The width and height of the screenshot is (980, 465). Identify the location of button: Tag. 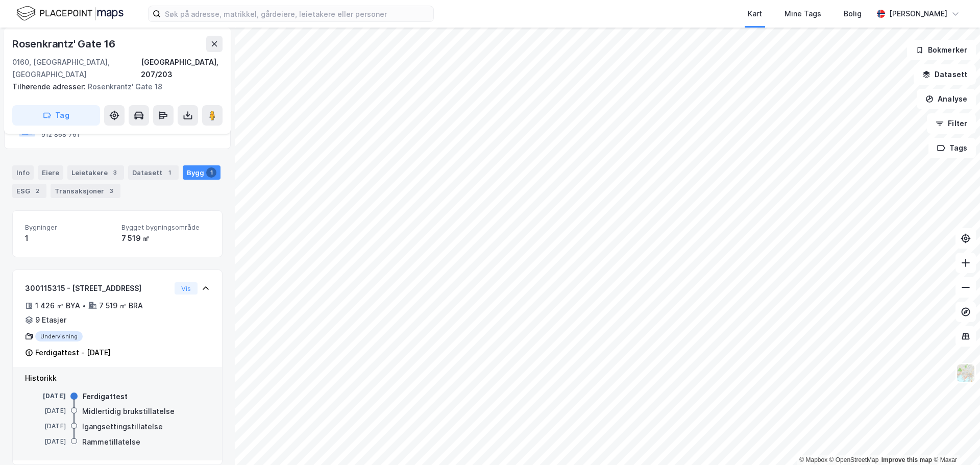
(56, 115).